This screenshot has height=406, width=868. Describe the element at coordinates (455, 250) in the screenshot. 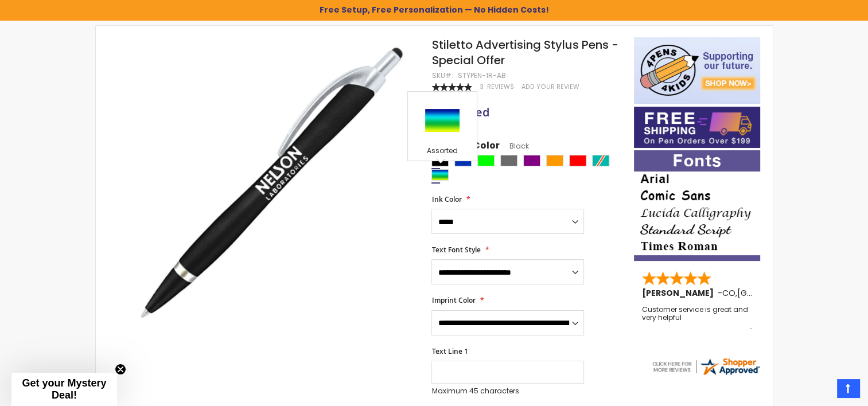

I see `span: Text Font Style` at that location.